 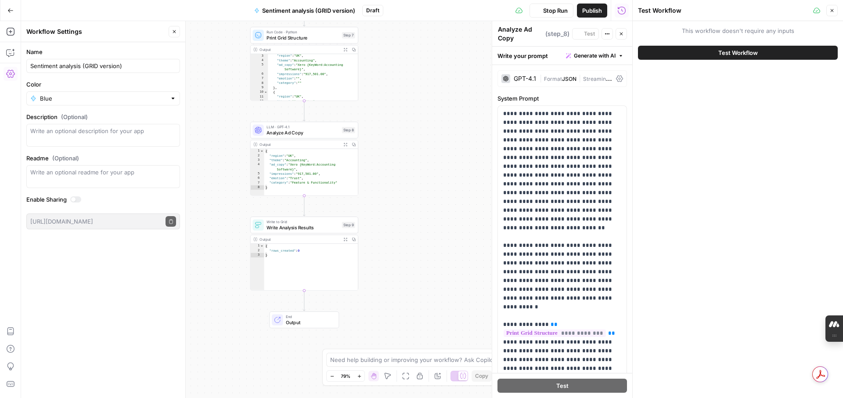 What do you see at coordinates (260, 97) in the screenshot?
I see `div: 11` at bounding box center [260, 97].